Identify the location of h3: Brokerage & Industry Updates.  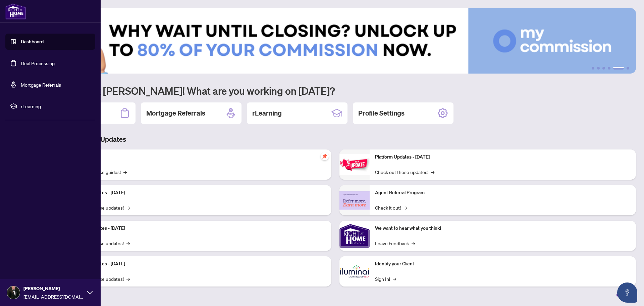
(335, 139).